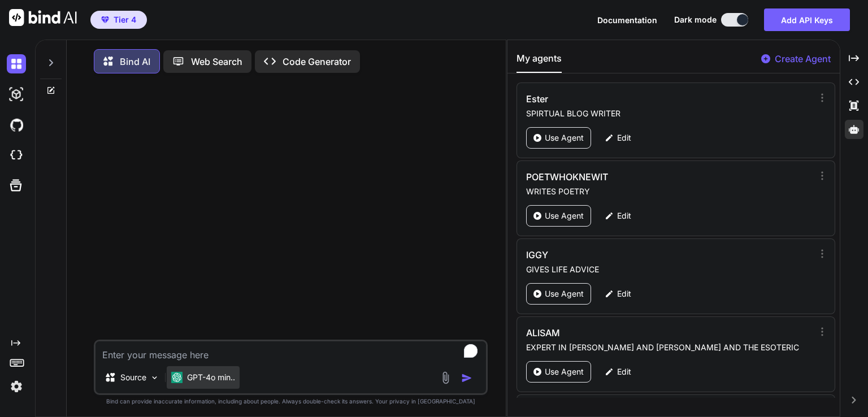 This screenshot has height=417, width=868. What do you see at coordinates (17, 125) in the screenshot?
I see `img: githubDark` at bounding box center [17, 125].